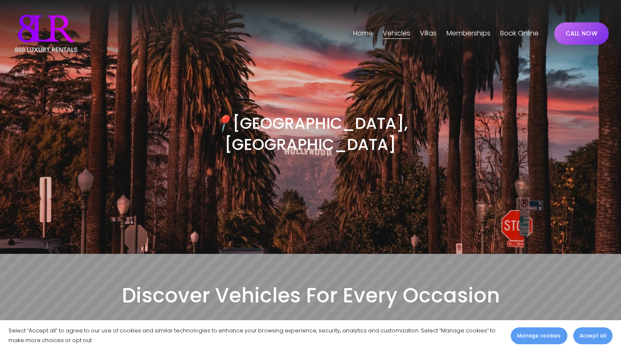 The width and height of the screenshot is (621, 351). I want to click on span: Villas, so click(428, 33).